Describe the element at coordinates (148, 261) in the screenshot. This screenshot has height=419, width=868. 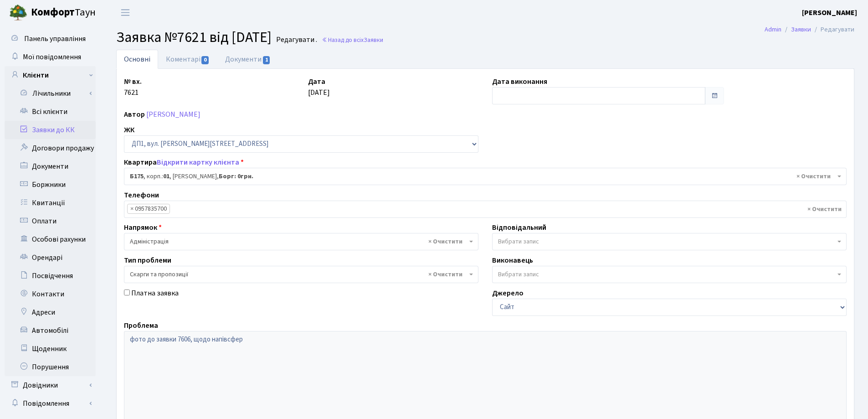
I see `label: Тип проблеми` at that location.